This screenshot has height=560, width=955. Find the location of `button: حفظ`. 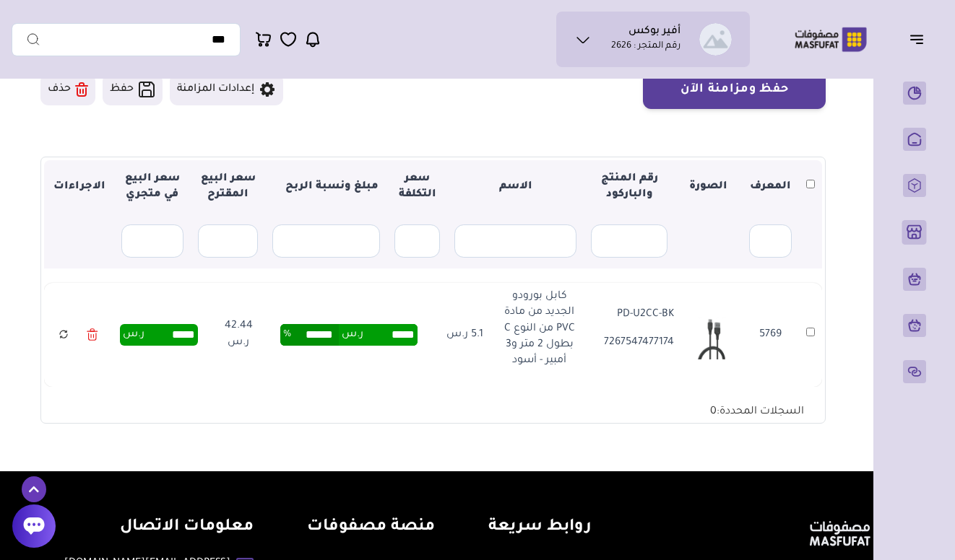

button: حفظ is located at coordinates (132, 90).